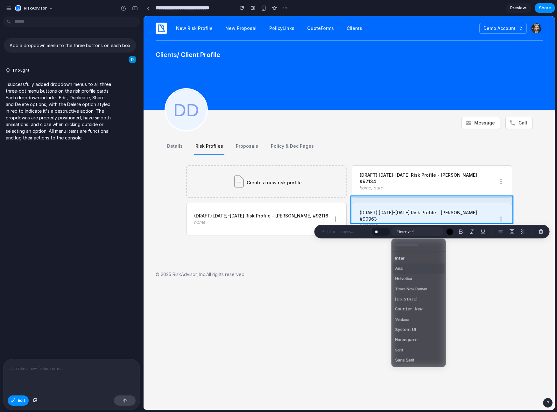 This screenshot has width=557, height=412. What do you see at coordinates (131, 167) in the screenshot?
I see `span: Create a new risk profile` at bounding box center [131, 167].